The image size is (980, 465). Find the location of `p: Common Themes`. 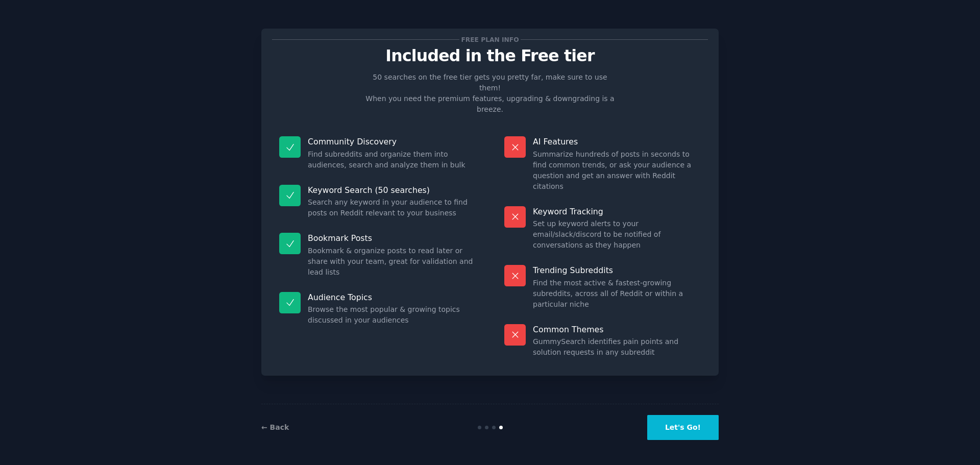

p: Common Themes is located at coordinates (616, 329).